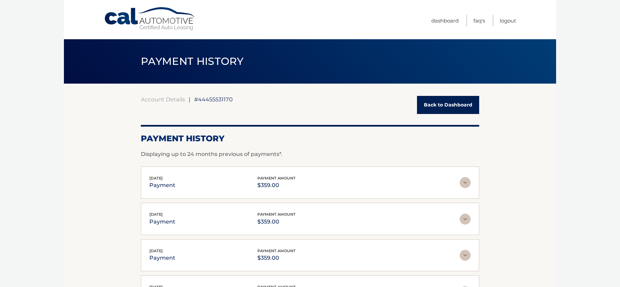  What do you see at coordinates (310, 139) in the screenshot?
I see `h2: Payment History` at bounding box center [310, 139].